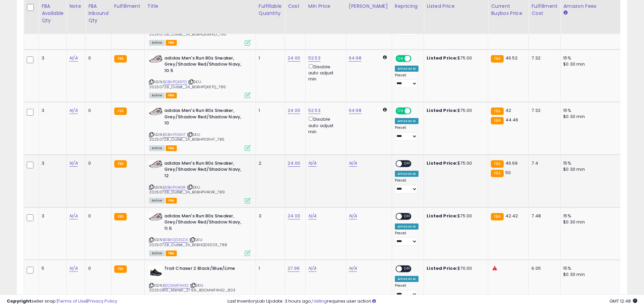  Describe the element at coordinates (188, 84) in the screenshot. I see `span: | SKU: 20250728_Outlet_24_B0BHPQX6TQ_786` at that location.